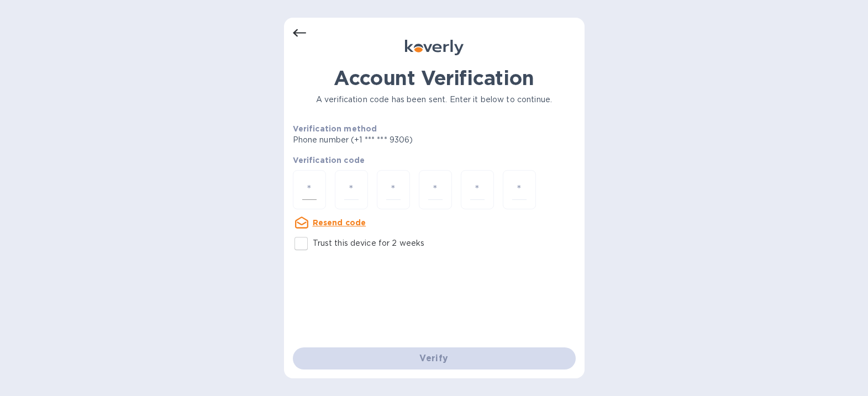 The image size is (868, 396). Describe the element at coordinates (434, 99) in the screenshot. I see `p: A verification code has been sent. Enter it below to continue.` at that location.